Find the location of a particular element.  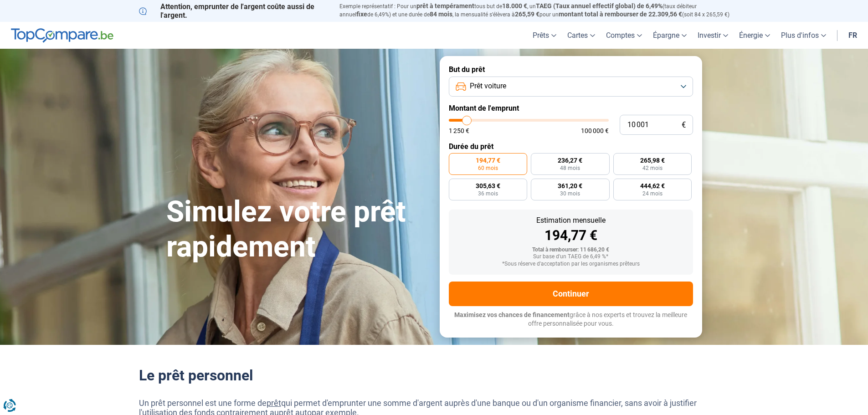

span: 265,59 € is located at coordinates (527, 14).